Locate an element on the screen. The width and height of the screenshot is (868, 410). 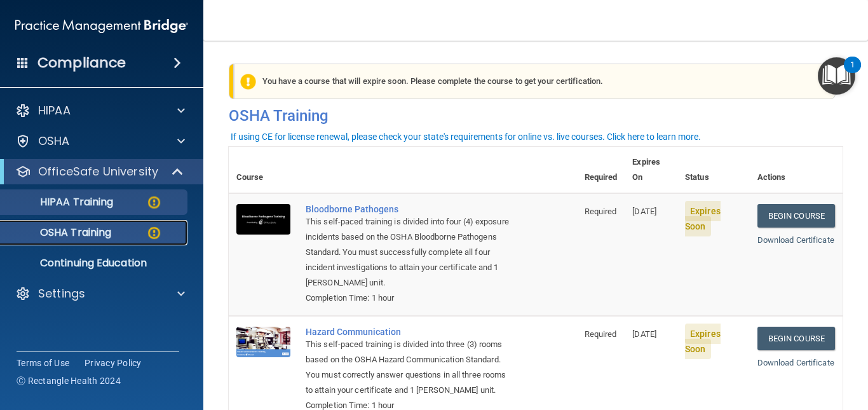
button: Open Resource Center, 1 new notification is located at coordinates (836, 76).